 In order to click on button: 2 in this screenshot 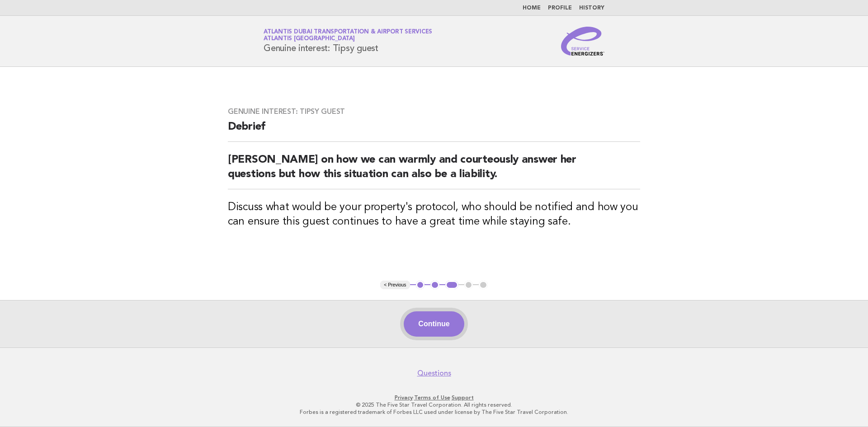, I will do `click(435, 285)`.